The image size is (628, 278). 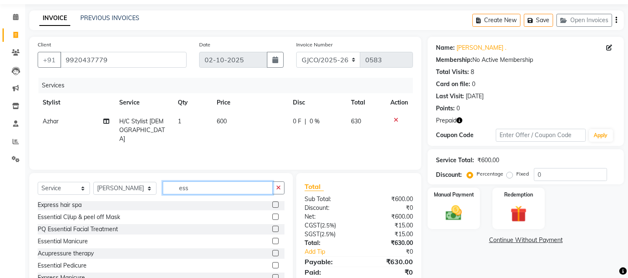 What do you see at coordinates (328, 272) in the screenshot?
I see `div: Paid:` at bounding box center [328, 272].